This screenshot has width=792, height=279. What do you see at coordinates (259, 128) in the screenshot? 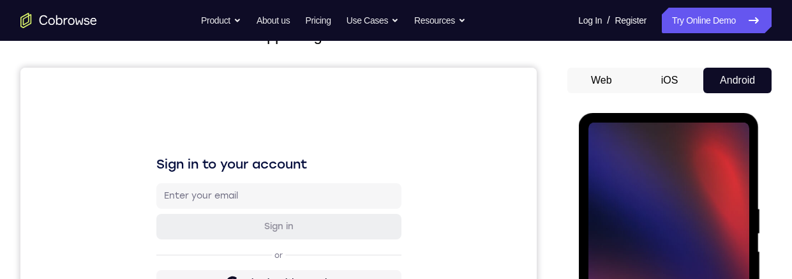
I see `input: Enter your email` at bounding box center [259, 128].